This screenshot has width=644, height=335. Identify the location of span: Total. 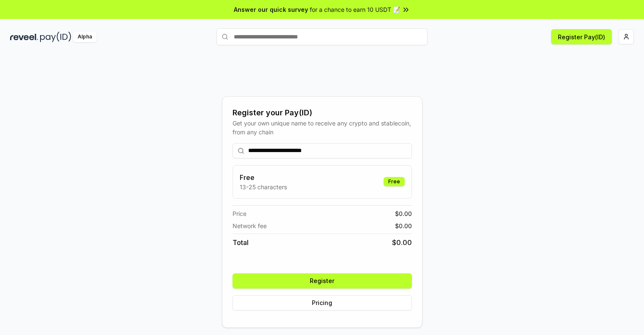
(240, 243).